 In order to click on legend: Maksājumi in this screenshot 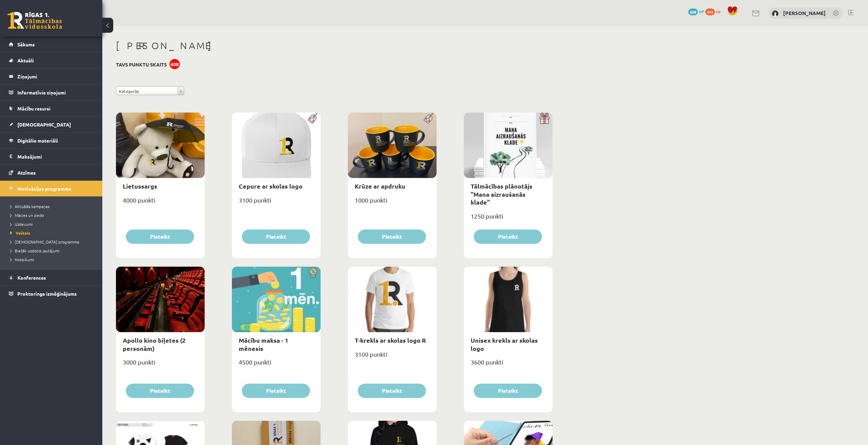, I will do `click(56, 156)`.